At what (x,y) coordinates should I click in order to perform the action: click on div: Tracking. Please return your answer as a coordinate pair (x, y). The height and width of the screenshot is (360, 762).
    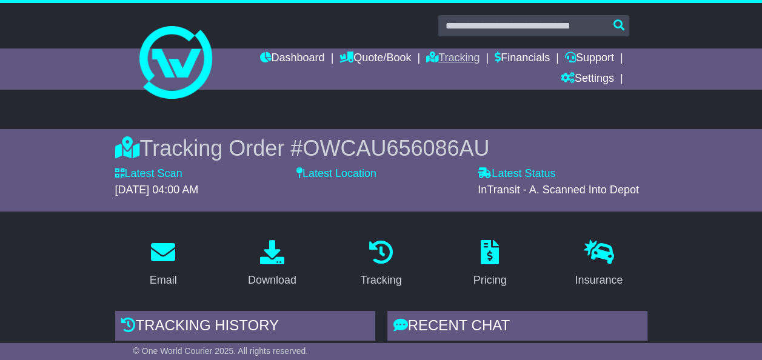
    Looking at the image, I should click on (381, 280).